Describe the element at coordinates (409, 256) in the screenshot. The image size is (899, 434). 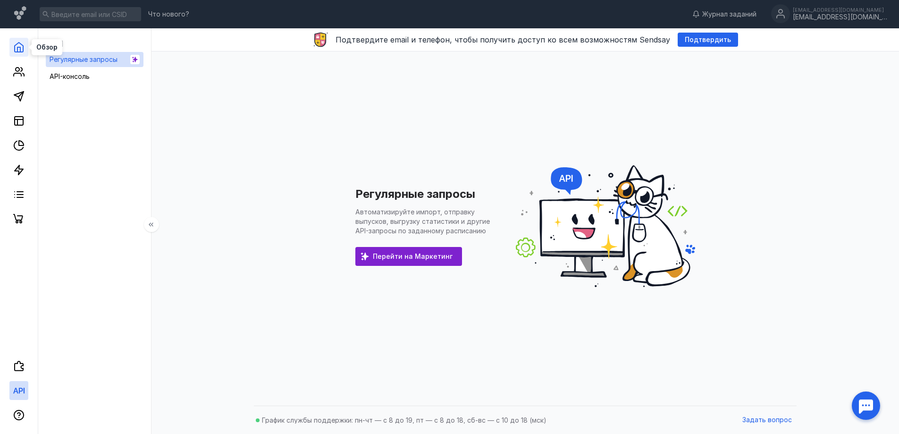
I see `a: Перейти на Маркетинг` at that location.